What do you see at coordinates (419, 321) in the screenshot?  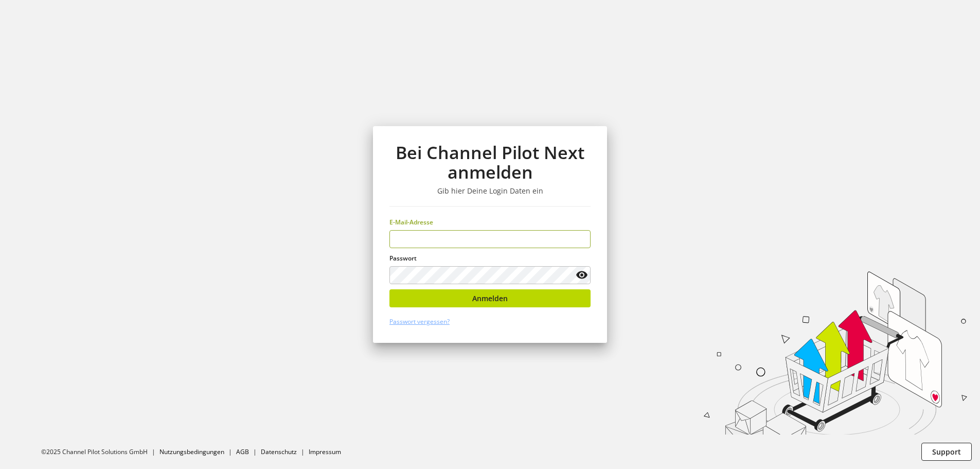 I see `u: Passwort vergessen?` at bounding box center [419, 321].